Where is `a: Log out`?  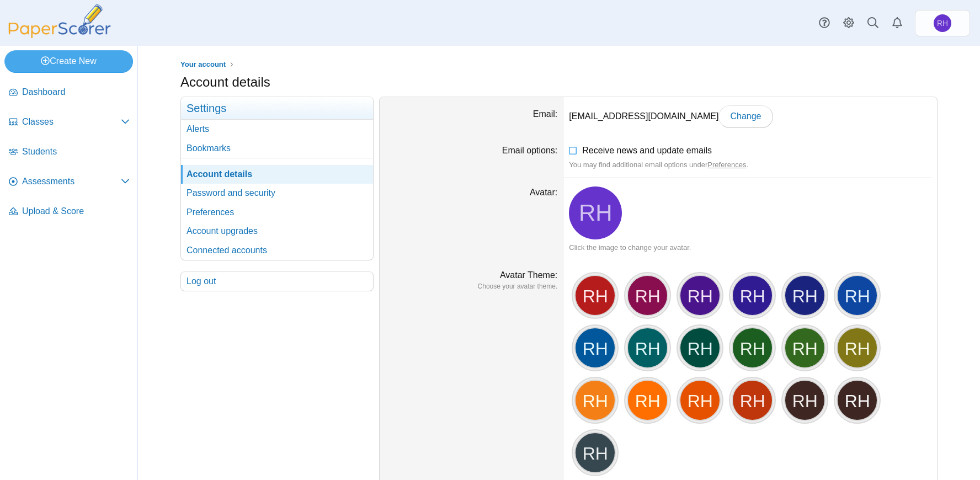 a: Log out is located at coordinates (277, 281).